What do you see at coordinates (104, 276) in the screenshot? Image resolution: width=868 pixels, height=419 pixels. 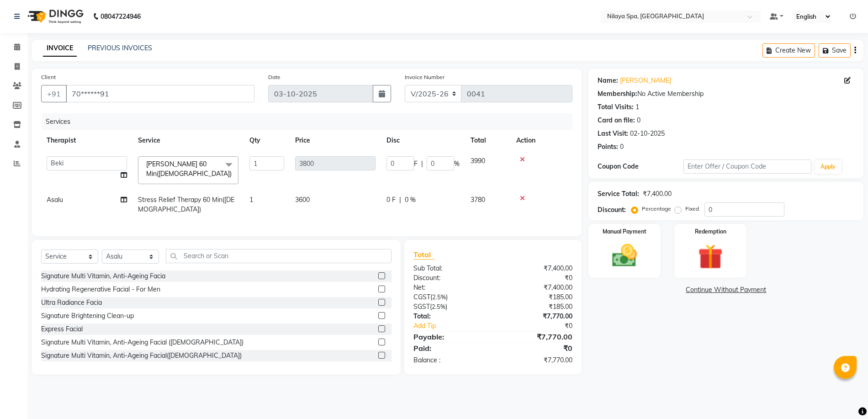 I see `div: Signature Multi Vitamin, Anti-Ageing Facia` at bounding box center [104, 276].